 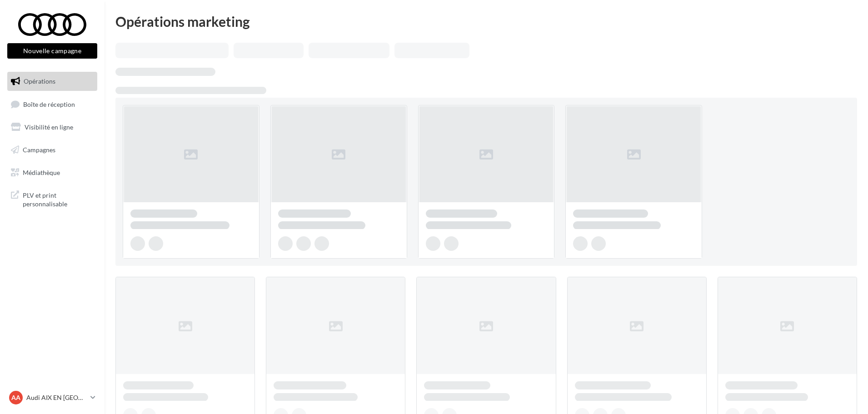 I want to click on button: Nouvelle campagne, so click(x=53, y=51).